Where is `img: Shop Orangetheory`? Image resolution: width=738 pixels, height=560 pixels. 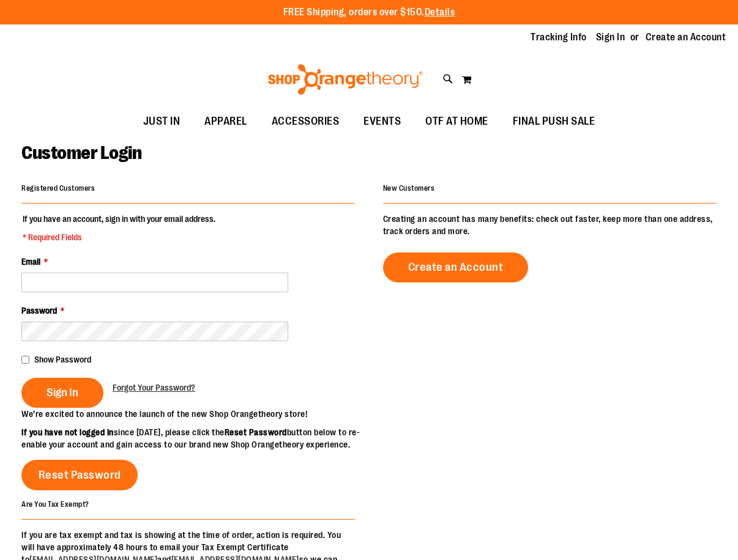
img: Shop Orangetheory is located at coordinates (345, 80).